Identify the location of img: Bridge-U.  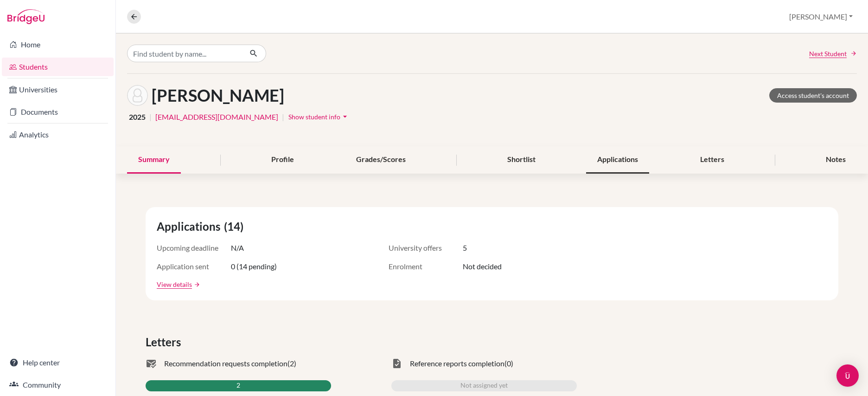
(26, 17).